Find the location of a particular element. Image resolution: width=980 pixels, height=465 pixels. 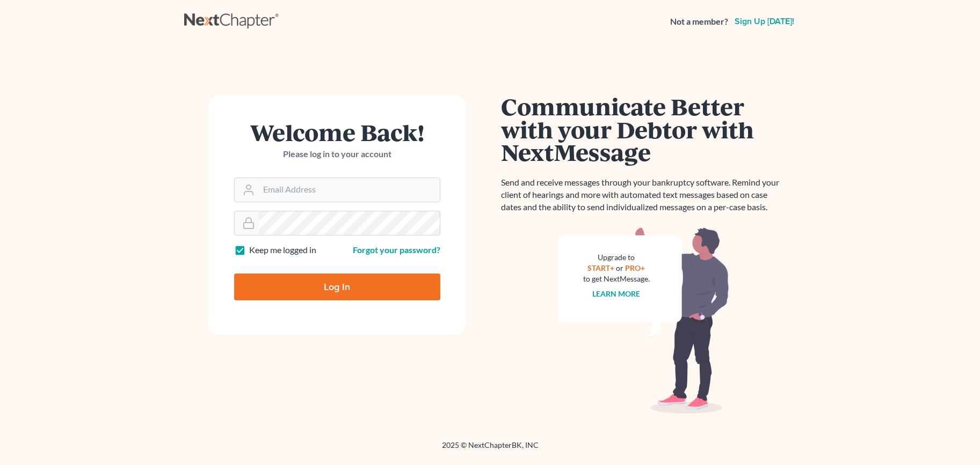

div: 2025 © NextChapterBK, INC is located at coordinates (491, 449).